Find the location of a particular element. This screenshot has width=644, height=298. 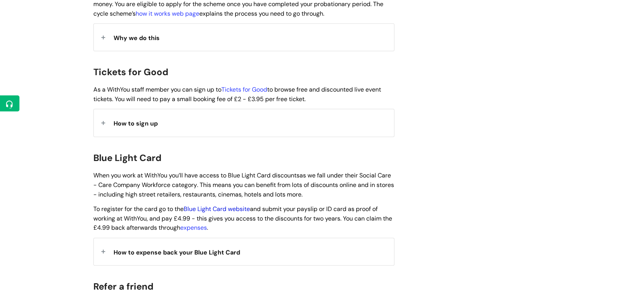

span: As a WithYou staff member you can sign up to to browse free and discounted live event tickets. Yo... is located at coordinates (237, 94).